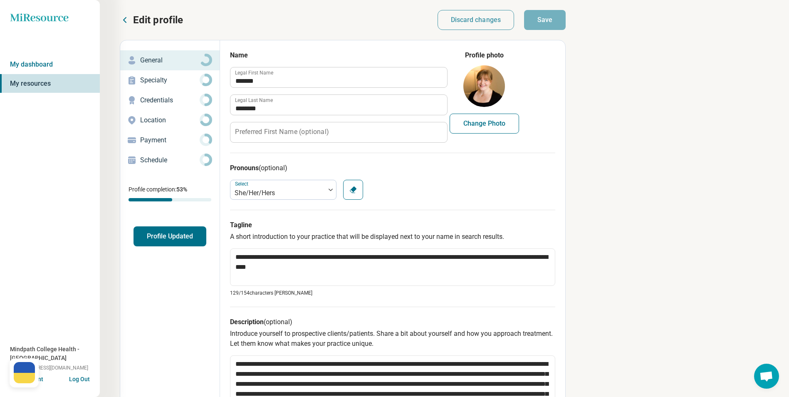  Describe the element at coordinates (278, 193) in the screenshot. I see `div: She/Her/Hers` at that location.